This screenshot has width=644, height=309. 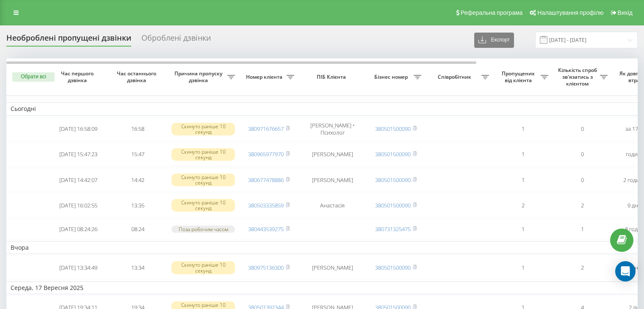 I want to click on span: Номер клієнта, so click(x=265, y=77).